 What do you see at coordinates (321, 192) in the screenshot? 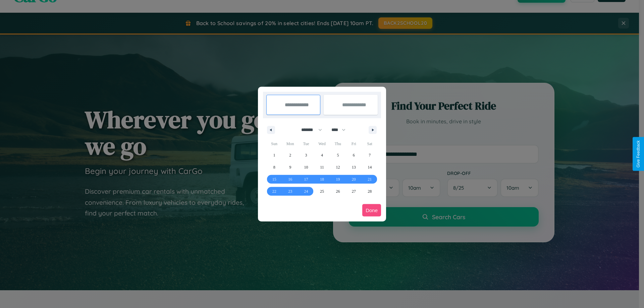
I see `button: 25` at bounding box center [321, 192].